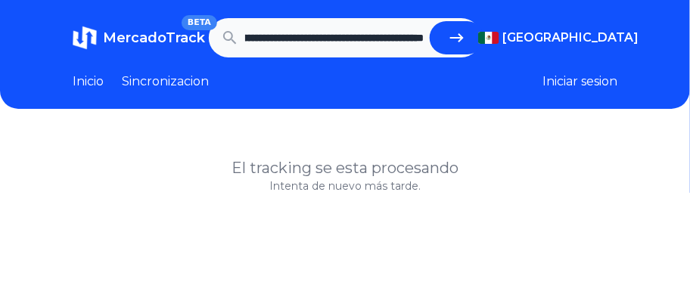 Image resolution: width=690 pixels, height=291 pixels. Describe the element at coordinates (345, 168) in the screenshot. I see `h1: El tracking se esta procesando` at that location.